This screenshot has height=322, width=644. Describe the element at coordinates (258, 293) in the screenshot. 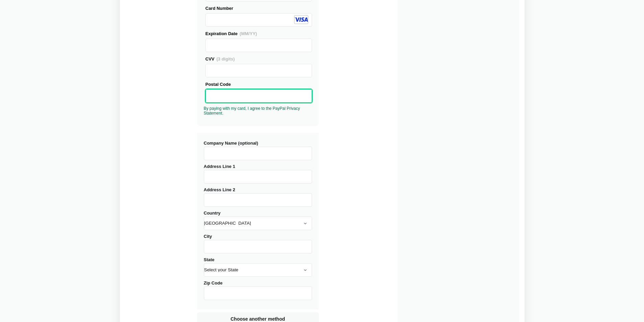

I see `input: Zip Code` at that location.